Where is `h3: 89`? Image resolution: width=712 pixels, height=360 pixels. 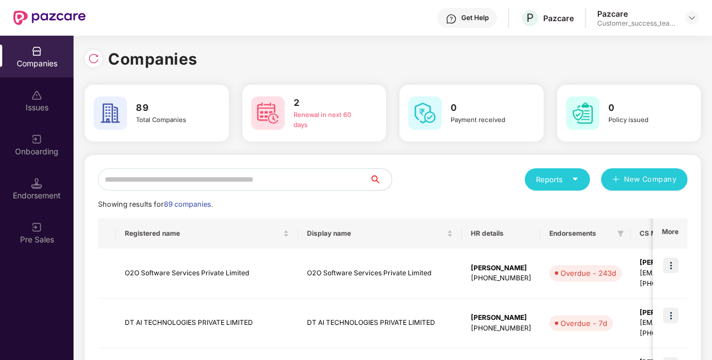 h3: 89 is located at coordinates (171, 108).